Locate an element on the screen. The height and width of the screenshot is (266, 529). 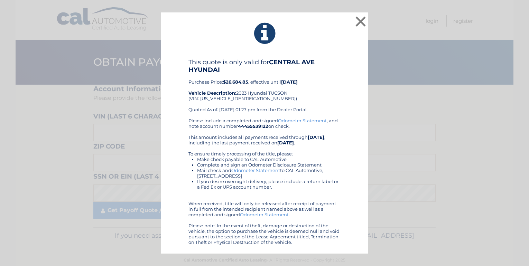
b: 44455539122 is located at coordinates (253, 126).